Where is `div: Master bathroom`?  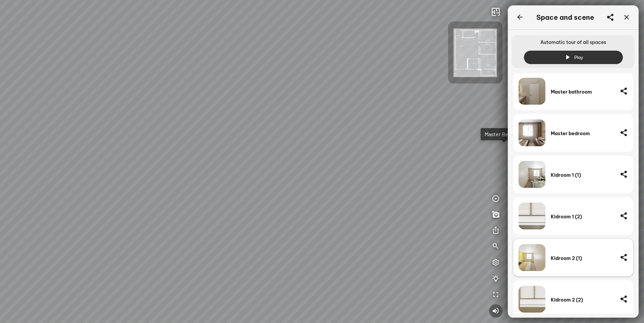
div: Master bathroom is located at coordinates (583, 92).